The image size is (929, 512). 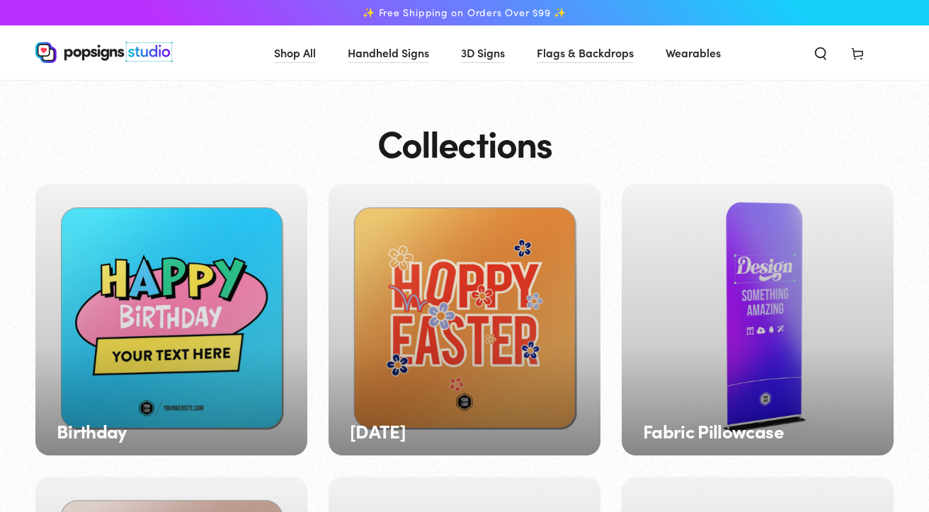 What do you see at coordinates (294, 52) in the screenshot?
I see `a: Shop All` at bounding box center [294, 52].